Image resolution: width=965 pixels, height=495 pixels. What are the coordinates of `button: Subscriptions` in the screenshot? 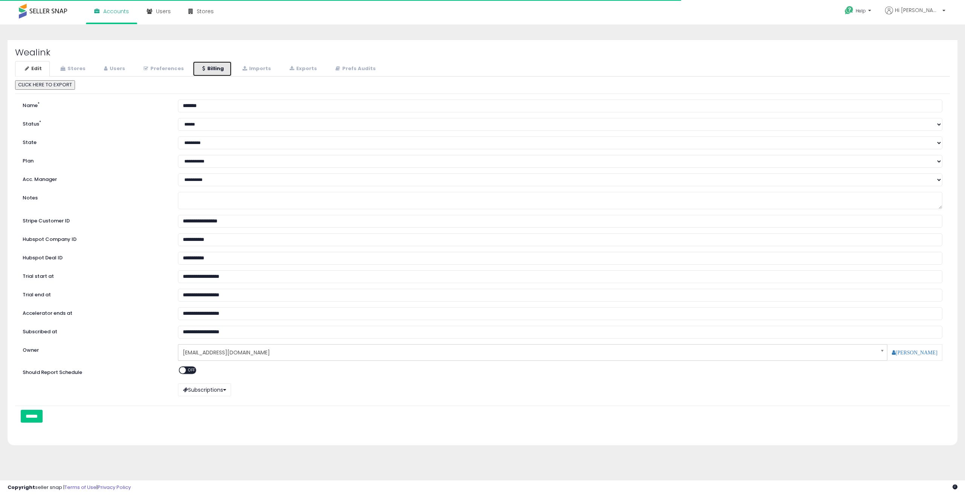 It's located at (204, 390).